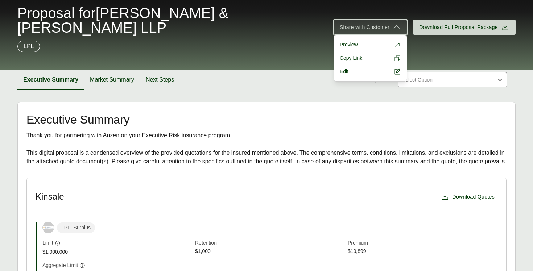 The image size is (533, 271). Describe the element at coordinates (76, 228) in the screenshot. I see `span: LPL - Surplus` at that location.